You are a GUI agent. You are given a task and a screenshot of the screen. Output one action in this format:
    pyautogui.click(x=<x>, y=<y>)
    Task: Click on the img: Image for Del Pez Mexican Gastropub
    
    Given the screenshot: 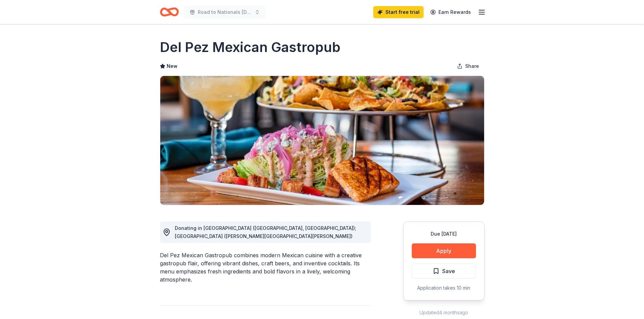 What is the action you would take?
    pyautogui.click(x=322, y=141)
    